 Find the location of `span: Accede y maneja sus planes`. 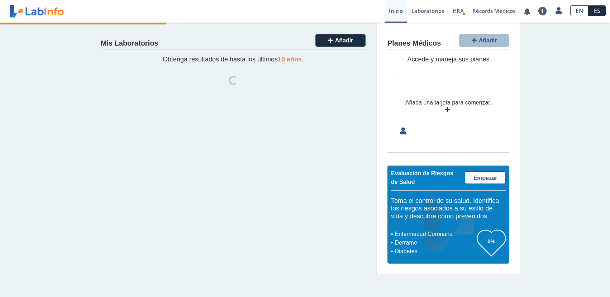

span: Accede y maneja sus planes is located at coordinates (448, 59).